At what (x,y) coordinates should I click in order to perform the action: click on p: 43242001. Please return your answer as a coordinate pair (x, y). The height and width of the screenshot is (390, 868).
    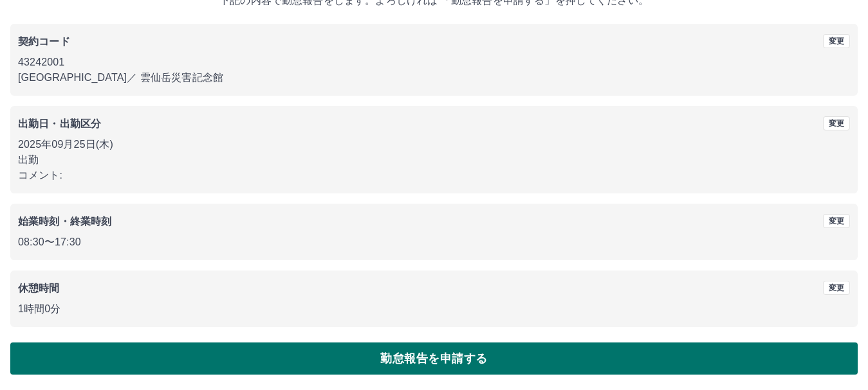
    Looking at the image, I should click on (434, 63).